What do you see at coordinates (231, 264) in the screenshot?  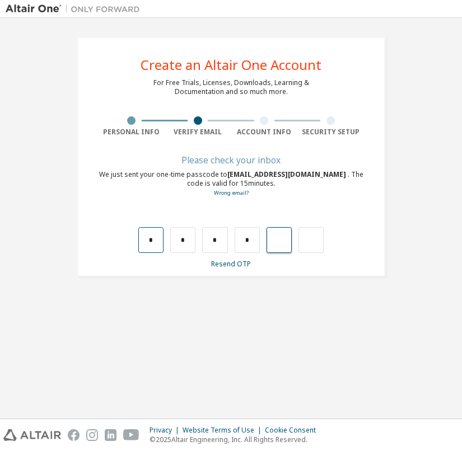 I see `a: Resend OTP` at bounding box center [231, 264].